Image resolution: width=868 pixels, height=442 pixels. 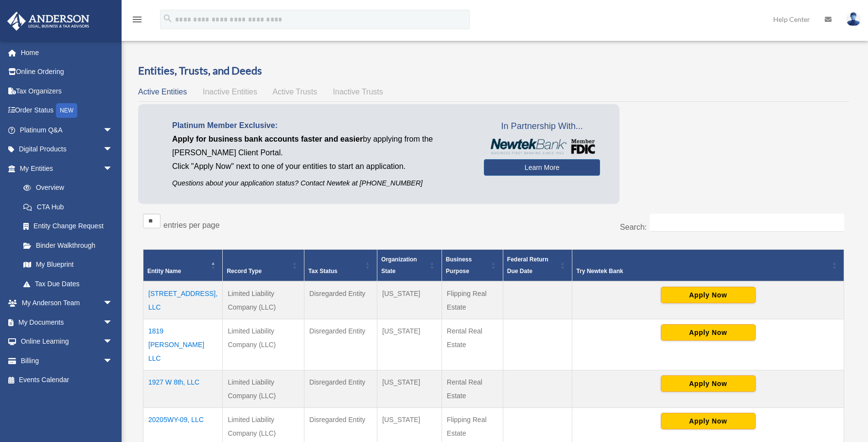 What do you see at coordinates (321, 166) in the screenshot?
I see `p: Click "Apply Now" next to one of your entities to start an application.` at bounding box center [321, 166].